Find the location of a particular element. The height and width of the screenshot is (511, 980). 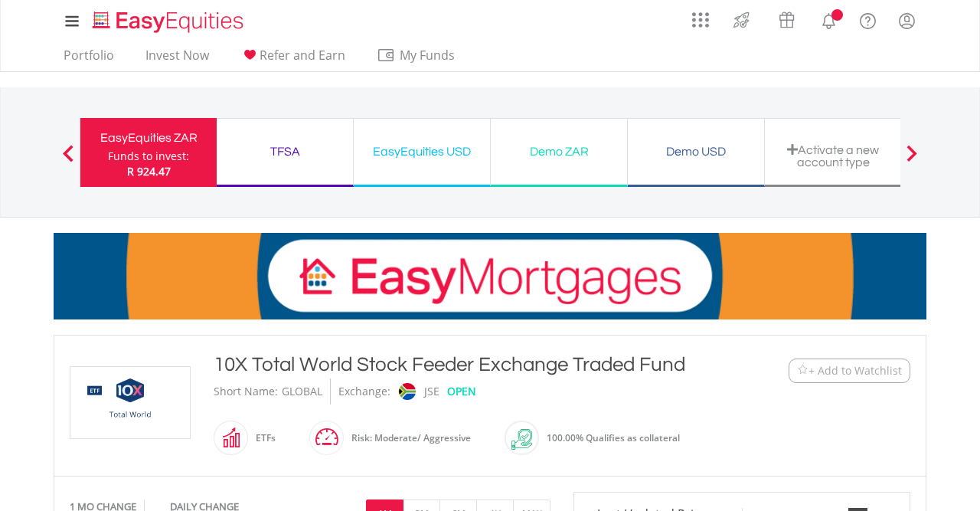

a: Invest Now is located at coordinates (177, 59).